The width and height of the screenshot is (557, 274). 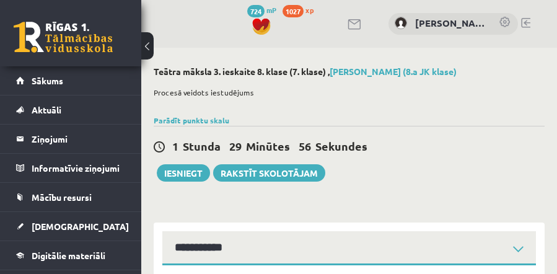 I want to click on span: 56, so click(x=305, y=145).